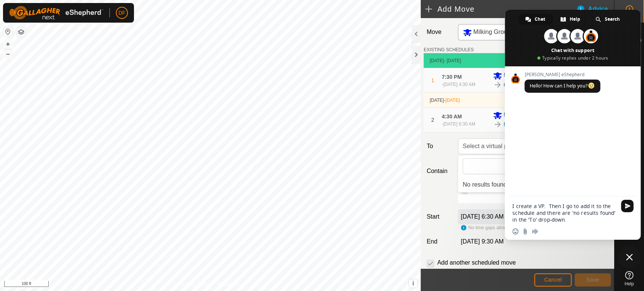  Describe the element at coordinates (515, 231) in the screenshot. I see `span: Insert an emoji` at that location.